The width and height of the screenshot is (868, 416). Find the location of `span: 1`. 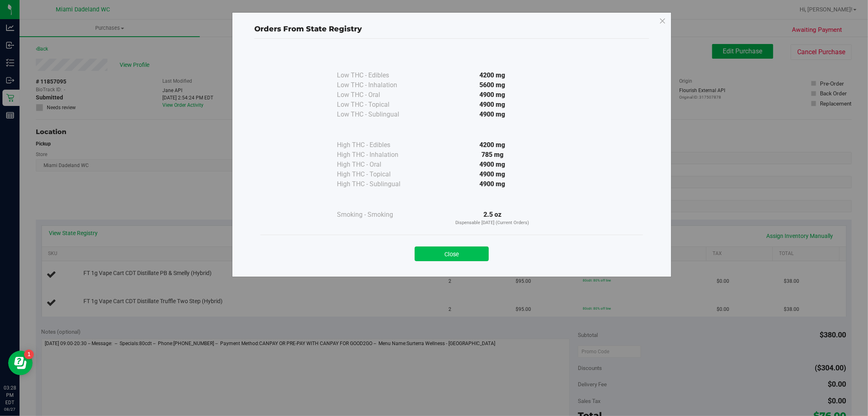

span: 1 is located at coordinates (5, 5).